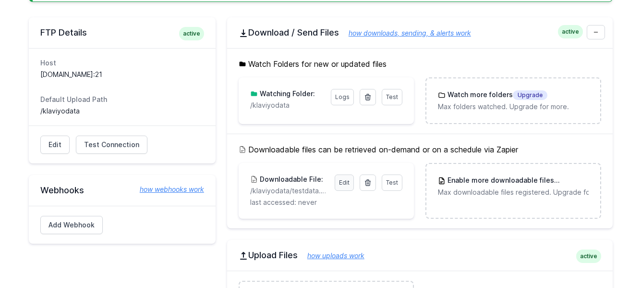 The width and height of the screenshot is (641, 288). I want to click on h3: Enable more downloadable files, so click(517, 180).